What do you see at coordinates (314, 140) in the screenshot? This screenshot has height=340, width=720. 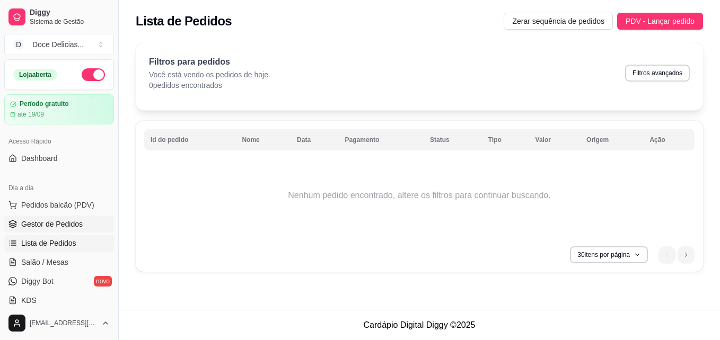 I see `th: Data` at bounding box center [314, 140].